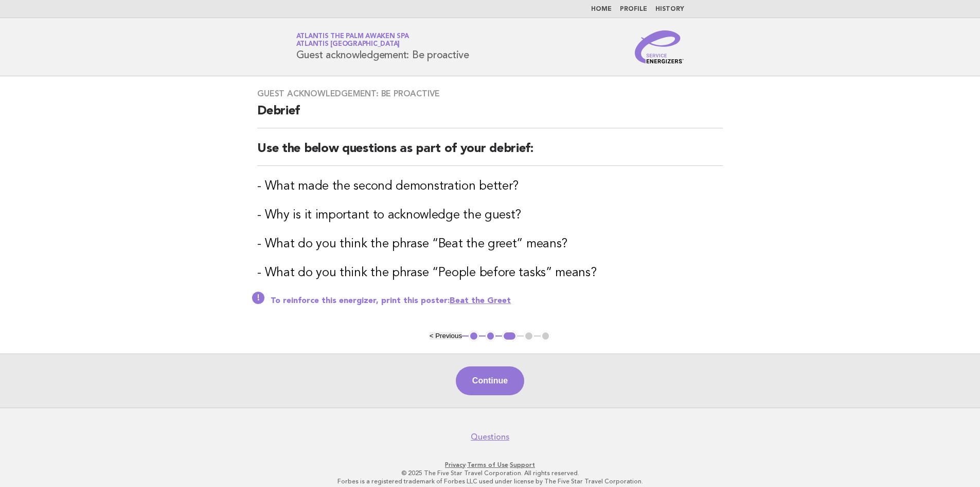 The image size is (980, 487). What do you see at coordinates (660, 47) in the screenshot?
I see `img: Service Energizers` at bounding box center [660, 47].